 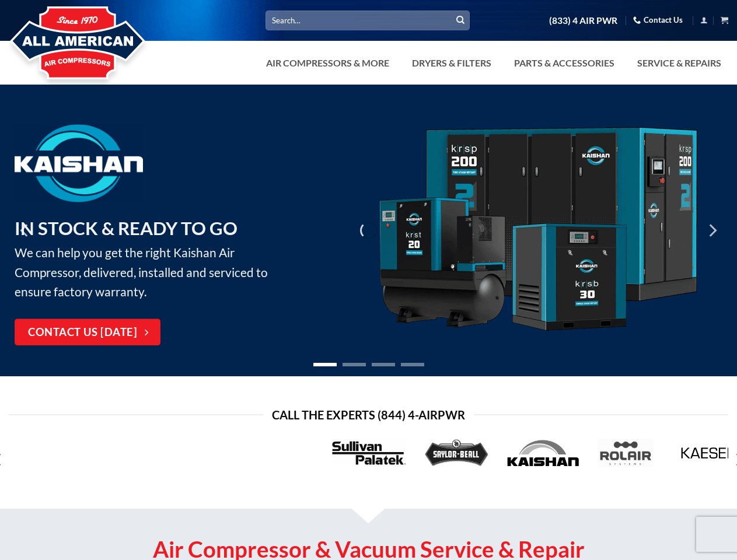 I want to click on a: View cart, so click(x=724, y=20).